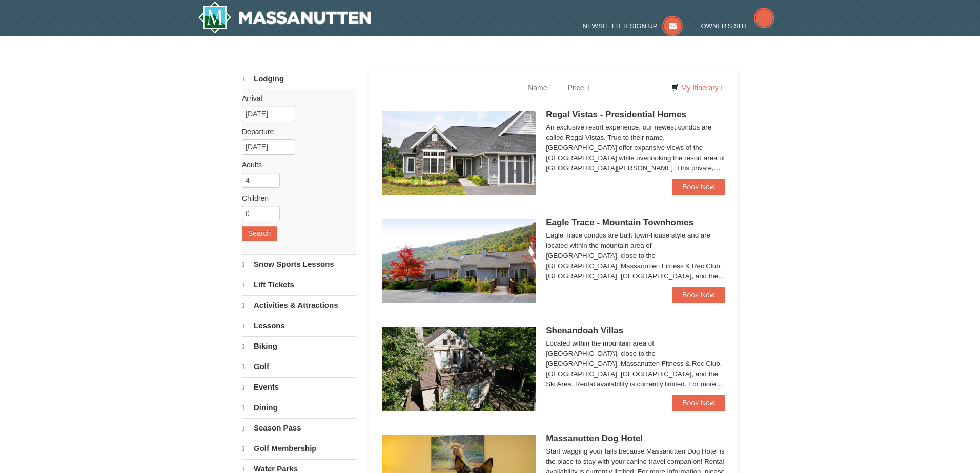 This screenshot has width=980, height=473. I want to click on button: Search, so click(259, 233).